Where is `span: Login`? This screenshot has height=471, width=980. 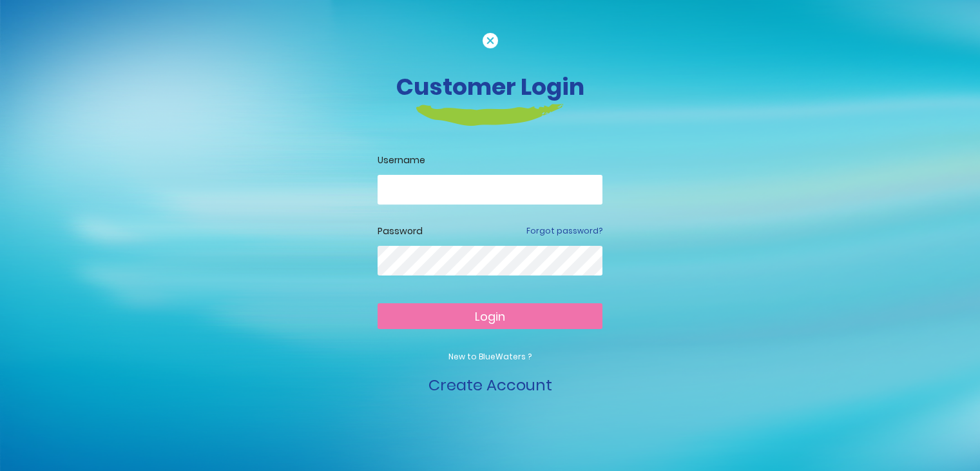
span: Login is located at coordinates (490, 316).